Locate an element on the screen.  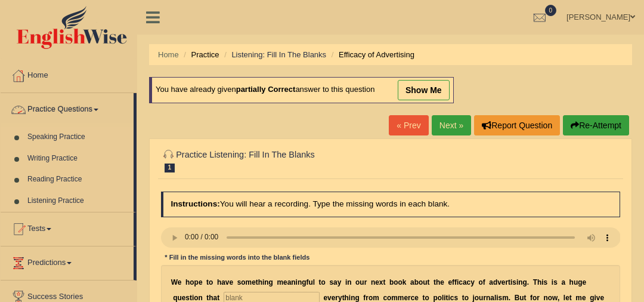
b: k is located at coordinates (404, 283).